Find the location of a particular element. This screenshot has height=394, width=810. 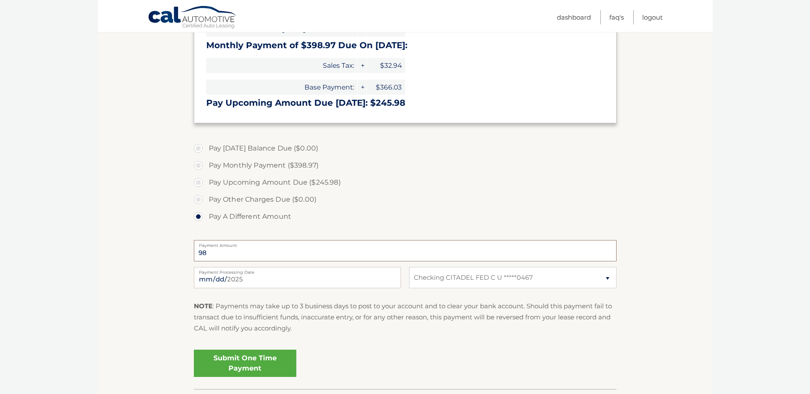

input: Payment Amount is located at coordinates (405, 251).